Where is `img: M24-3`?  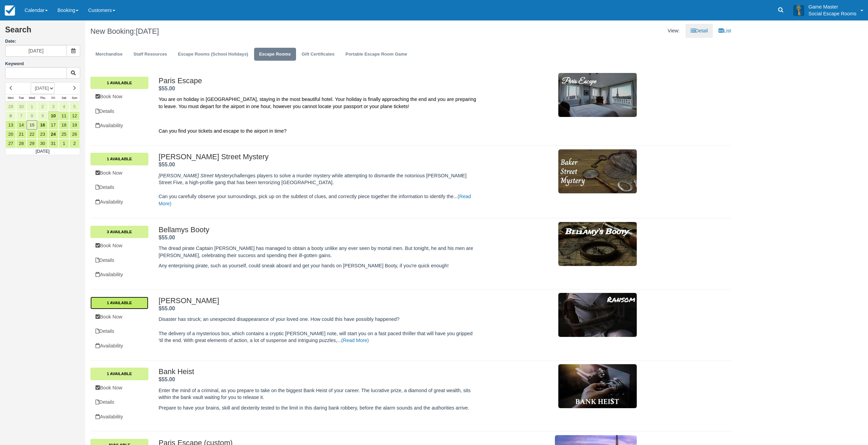 img: M24-3 is located at coordinates (598, 386).